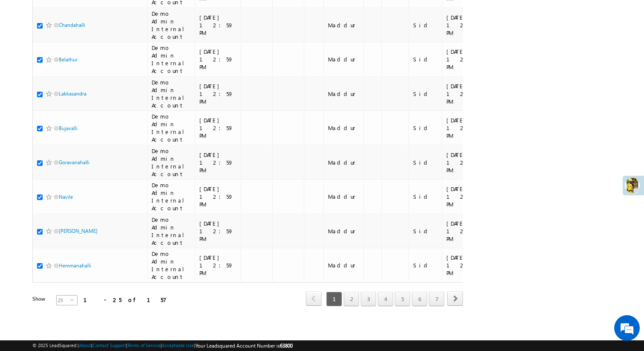 The height and width of the screenshot is (351, 644). Describe the element at coordinates (83, 167) in the screenshot. I see `textarea: Type your message and hit 'Enter'` at that location.